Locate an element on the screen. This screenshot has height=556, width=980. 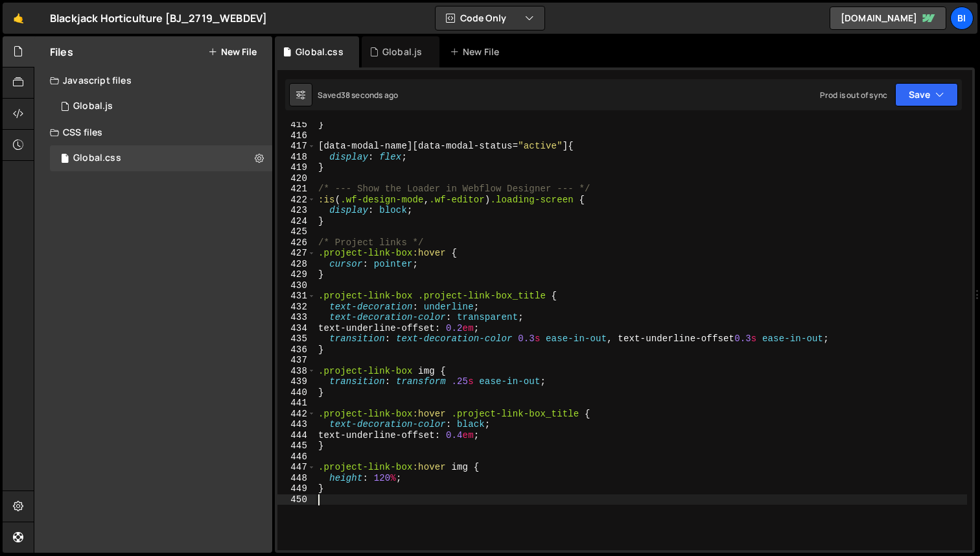
div: CSS files is located at coordinates (153, 133).